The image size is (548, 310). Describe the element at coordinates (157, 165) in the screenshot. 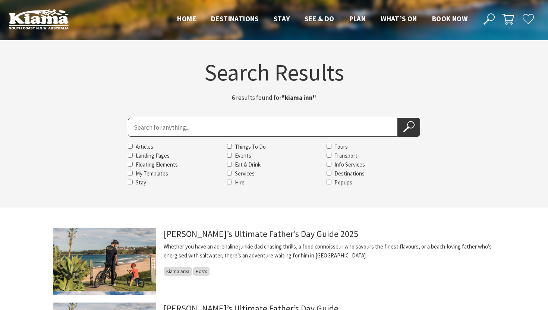

I see `label: Floating Elements` at that location.